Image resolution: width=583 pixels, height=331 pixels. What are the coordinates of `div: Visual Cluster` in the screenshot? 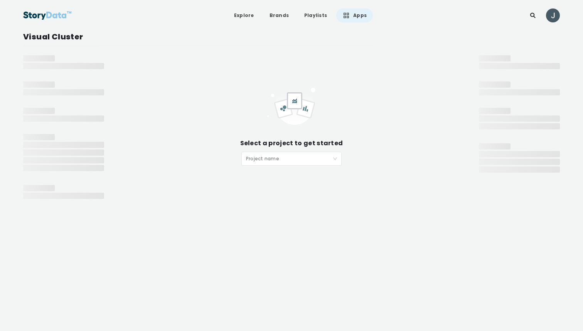 It's located at (292, 37).